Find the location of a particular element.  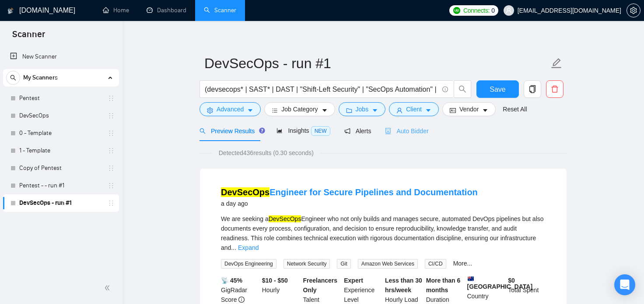

span: Save is located at coordinates (497, 89).